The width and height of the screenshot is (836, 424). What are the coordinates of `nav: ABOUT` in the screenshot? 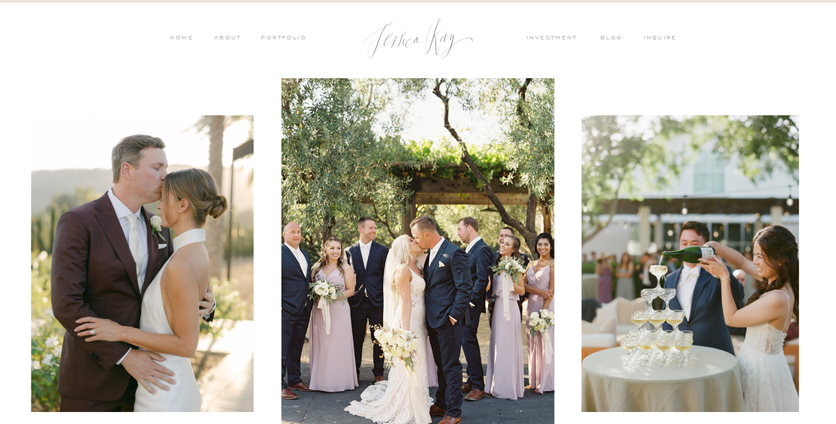 It's located at (226, 39).